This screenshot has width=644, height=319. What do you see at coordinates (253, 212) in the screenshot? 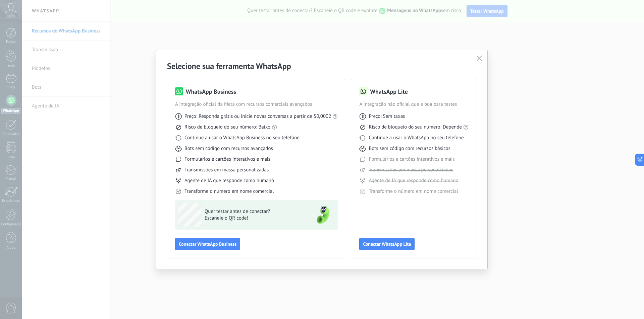
I see `span: Quer testar antes de conectar?` at bounding box center [253, 212].